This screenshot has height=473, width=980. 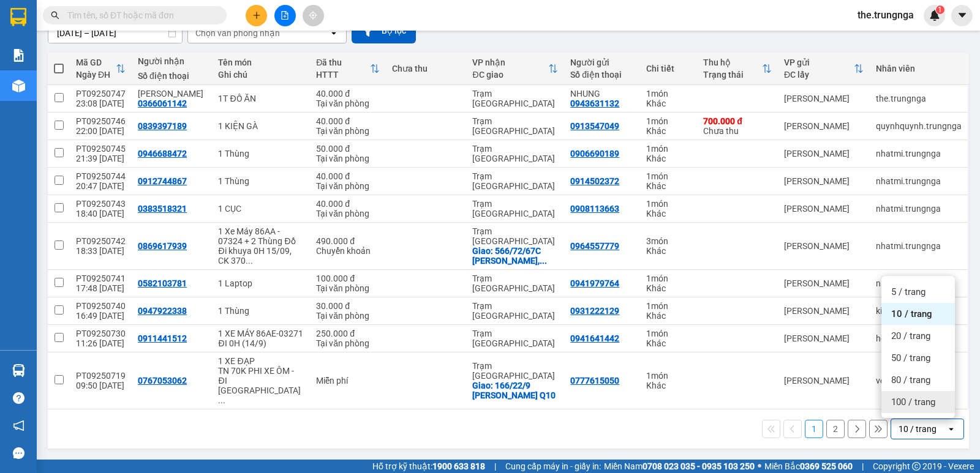 What do you see at coordinates (429, 466) in the screenshot?
I see `span: Hỗ trợ kỹ thuật:` at bounding box center [429, 466].